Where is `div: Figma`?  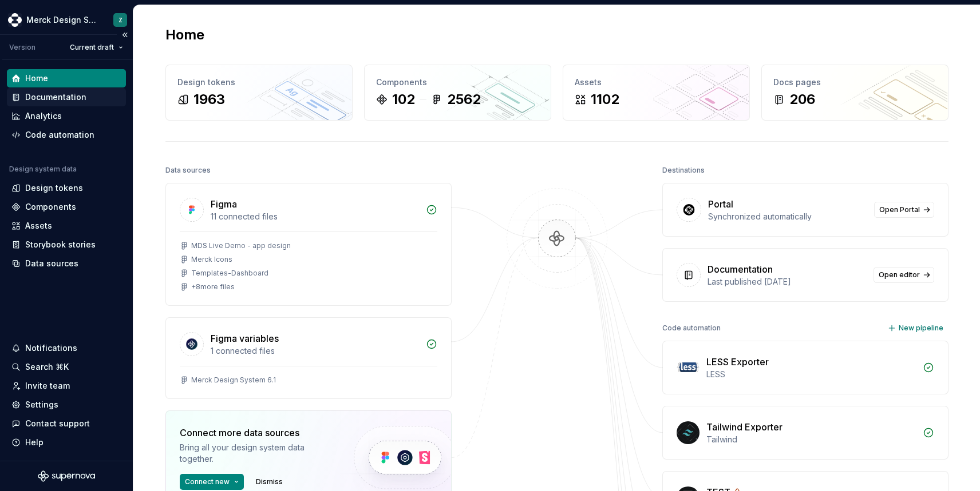 div: Figma is located at coordinates (224, 204).